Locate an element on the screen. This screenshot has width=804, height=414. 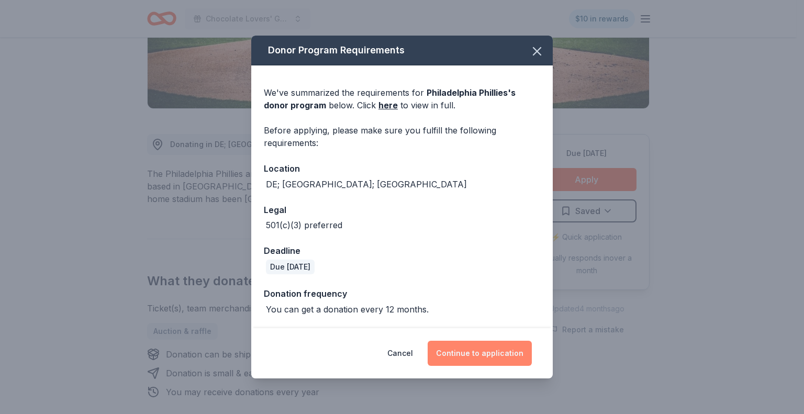
div: Donor Program Requirements is located at coordinates (402, 50).